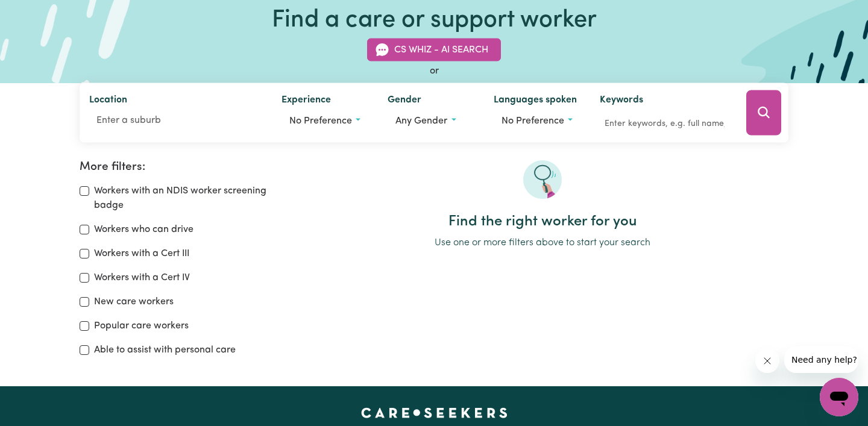  What do you see at coordinates (181, 167) in the screenshot?
I see `h2: More filters:` at bounding box center [181, 167].